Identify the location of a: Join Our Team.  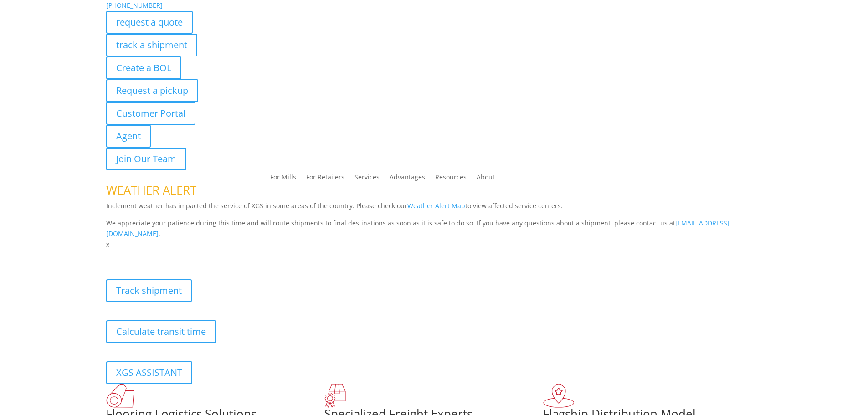
(146, 159).